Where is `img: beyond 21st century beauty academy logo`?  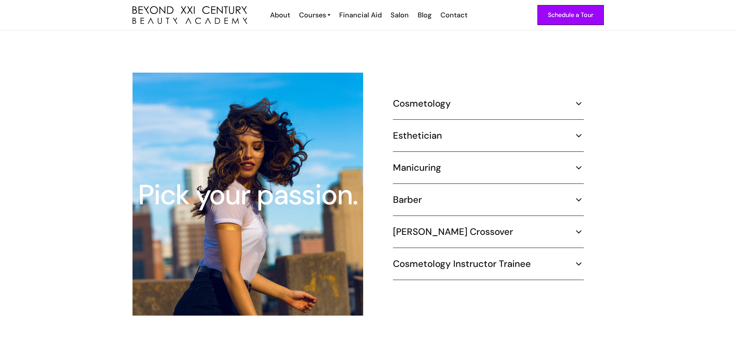
img: beyond 21st century beauty academy logo is located at coordinates (190, 15).